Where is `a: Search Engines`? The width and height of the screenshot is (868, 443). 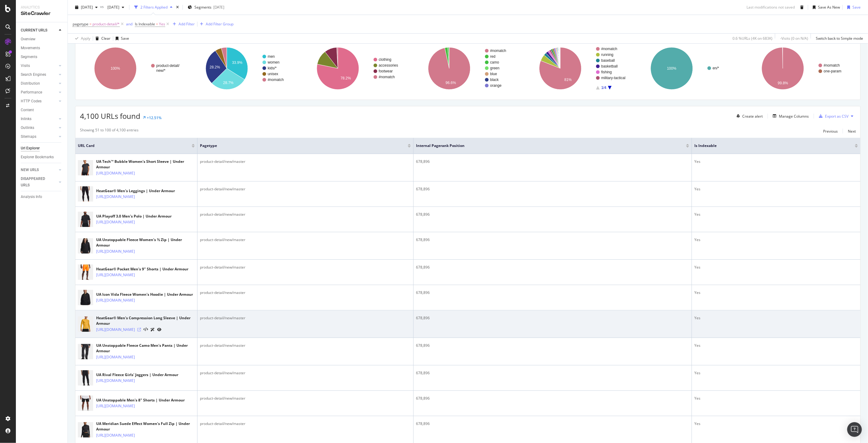
a: Search Engines is located at coordinates (39, 75).